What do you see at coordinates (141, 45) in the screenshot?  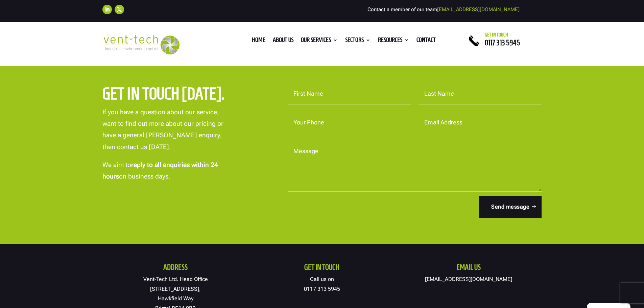 I see `img: 2023-09-27T08_35_16.549ZVENT-TECH---Clear-background` at bounding box center [141, 45].